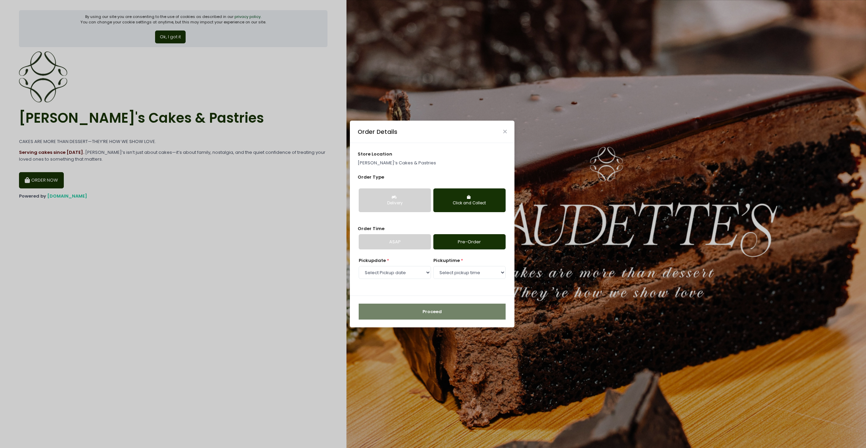  What do you see at coordinates (371, 229) in the screenshot?
I see `span: Order Time` at bounding box center [371, 229].